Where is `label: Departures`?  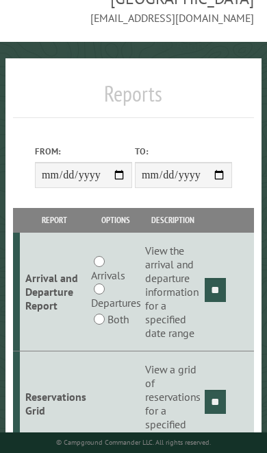
label: Departures is located at coordinates (116, 302).